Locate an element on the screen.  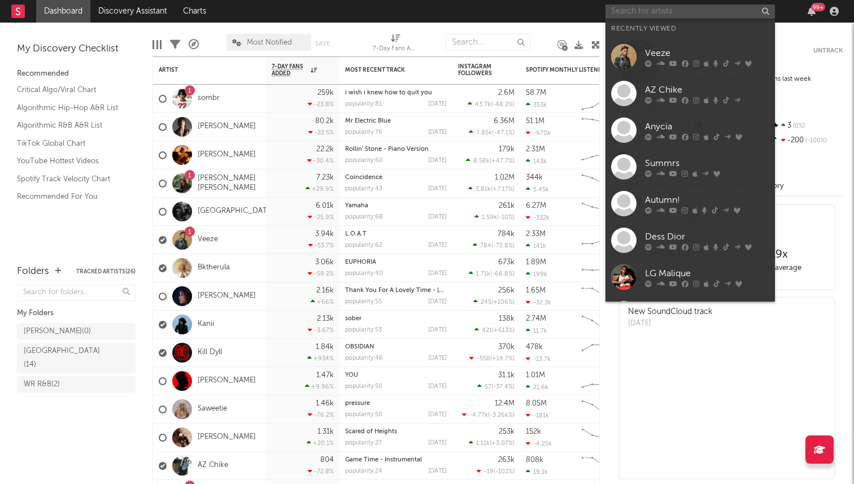
input: Search for folders... is located at coordinates (76, 293).